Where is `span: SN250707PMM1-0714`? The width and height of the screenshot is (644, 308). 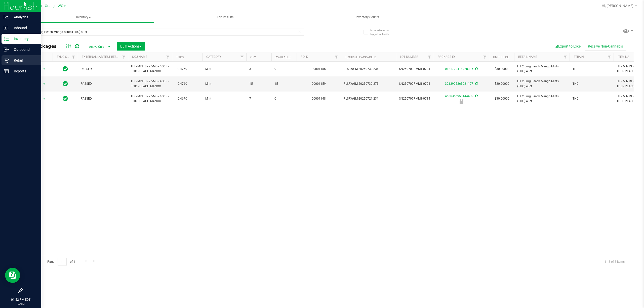 span: SN250707PMM1-0714 is located at coordinates (415, 99).